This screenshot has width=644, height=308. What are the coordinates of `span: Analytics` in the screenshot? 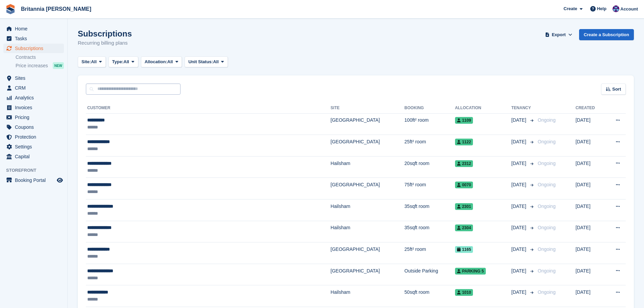 It's located at (35, 98).